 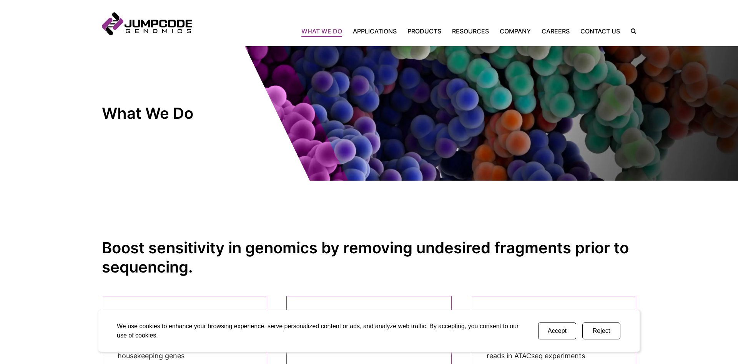 I want to click on a: Applications, so click(x=375, y=31).